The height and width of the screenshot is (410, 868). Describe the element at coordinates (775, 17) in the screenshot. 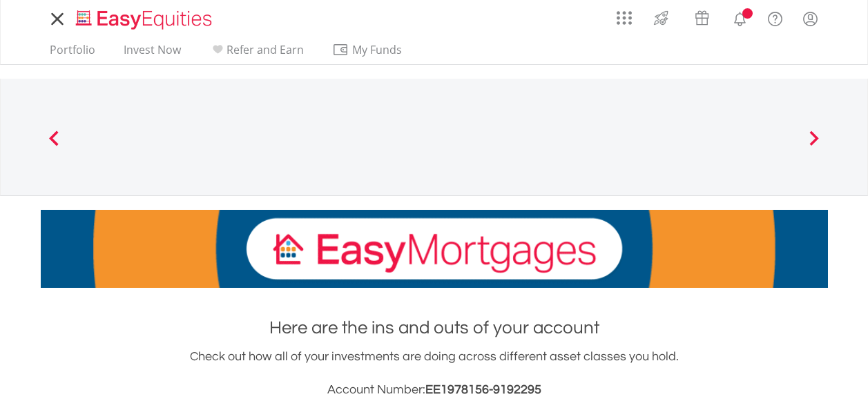

I see `a: FAQ's and Support` at that location.